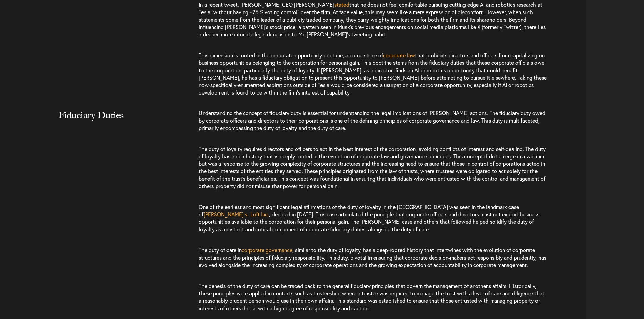 The height and width of the screenshot is (319, 644). I want to click on span: One of the earliest and most significant legal affirmations of the duty of loyalty in the [GEOGRA..., so click(359, 211).